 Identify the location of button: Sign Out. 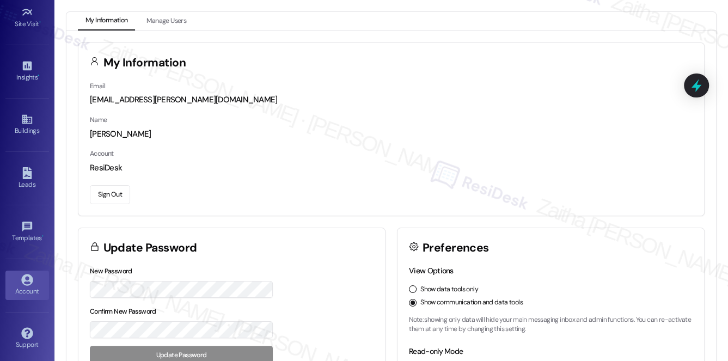
(110, 194).